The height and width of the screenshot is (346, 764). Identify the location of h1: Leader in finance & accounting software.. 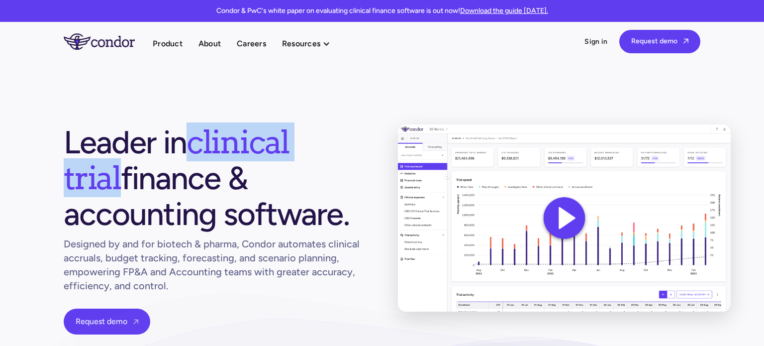
(215, 178).